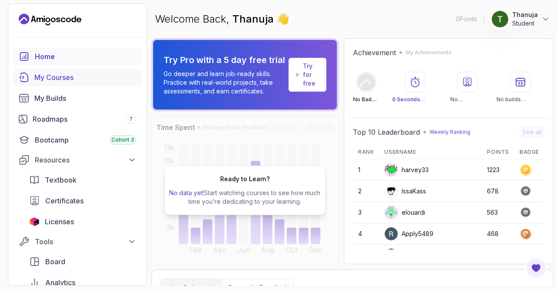 This screenshot has height=289, width=557. Describe the element at coordinates (429, 53) in the screenshot. I see `p: My Achievements` at that location.